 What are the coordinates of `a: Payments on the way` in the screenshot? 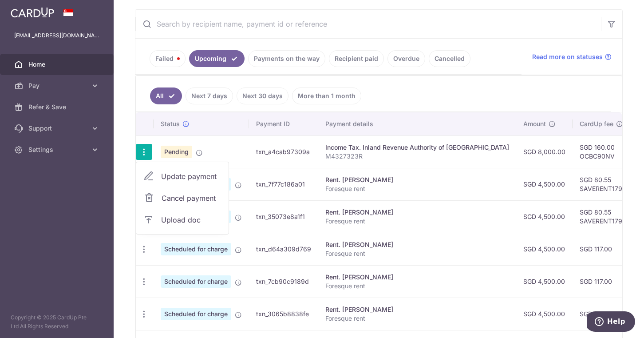 It's located at (287, 58).